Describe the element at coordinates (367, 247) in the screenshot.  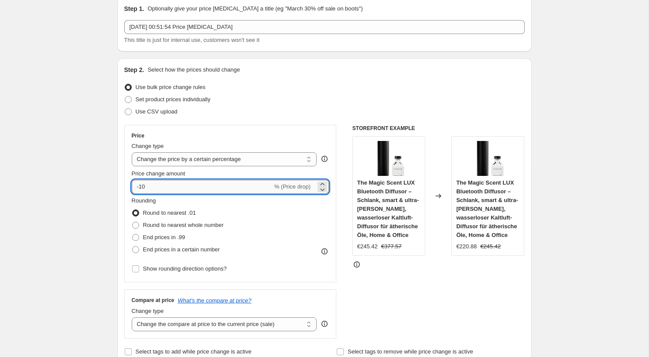
I see `div: €245.42` at that location.